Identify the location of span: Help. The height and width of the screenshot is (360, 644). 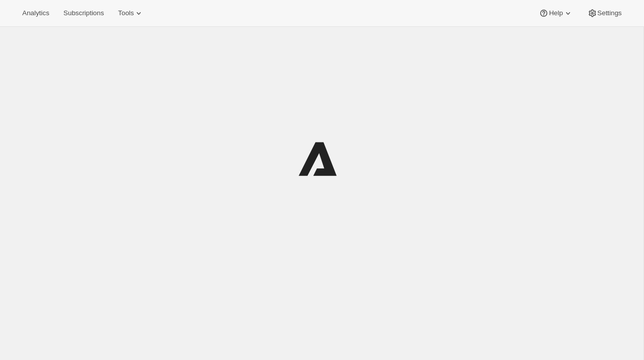
(555, 13).